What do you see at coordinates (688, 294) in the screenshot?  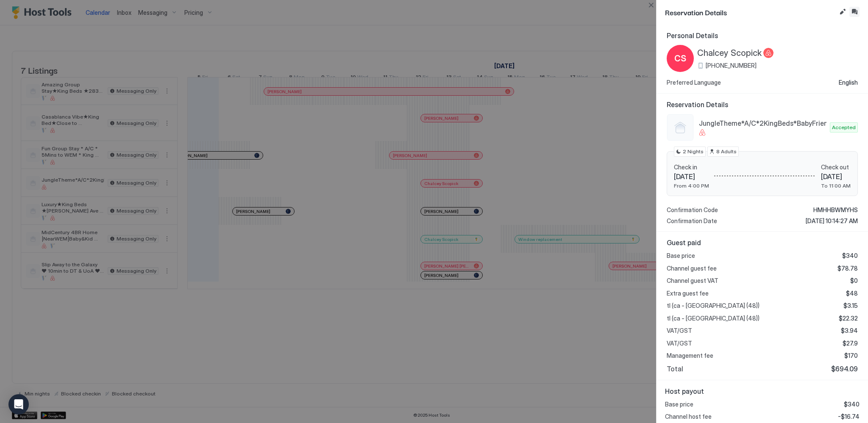 I see `span: Extra guest fee` at bounding box center [688, 294].